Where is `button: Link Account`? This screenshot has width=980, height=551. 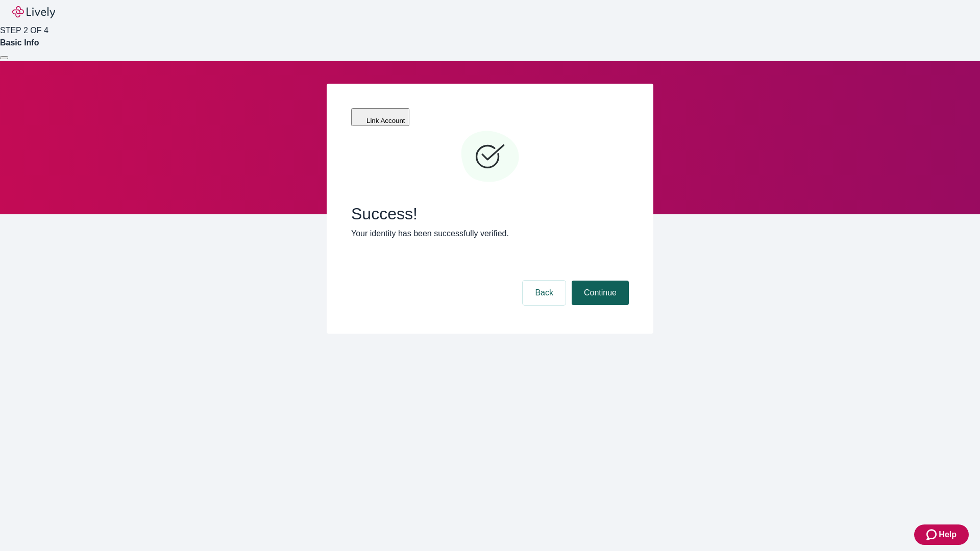 button: Link Account is located at coordinates (380, 117).